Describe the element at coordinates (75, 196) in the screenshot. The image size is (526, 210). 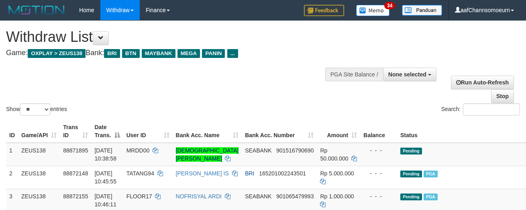
I see `span: 88872155` at that location.